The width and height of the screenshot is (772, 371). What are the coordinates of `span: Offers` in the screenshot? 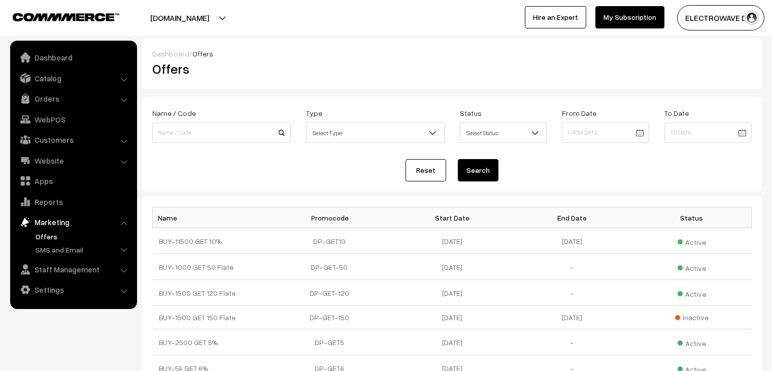 It's located at (203, 53).